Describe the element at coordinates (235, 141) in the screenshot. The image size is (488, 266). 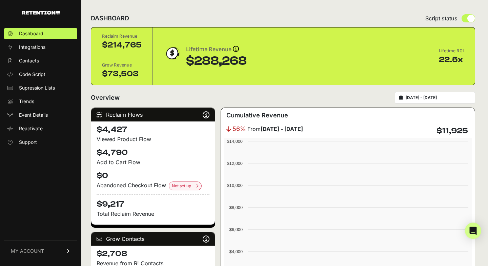
I see `text: $14,000` at that location.